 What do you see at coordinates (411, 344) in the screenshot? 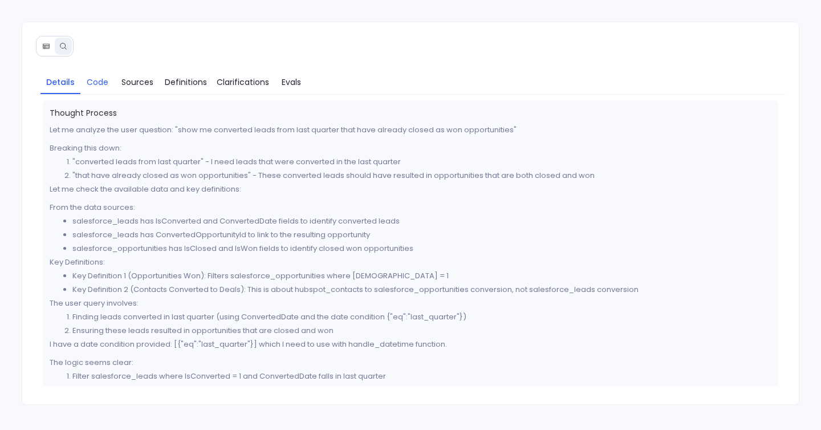
I see `p: I have a date condition provided: [{"eq":"last_quarter"}] which I need to use with handle_datetim...` at bounding box center [411, 344].